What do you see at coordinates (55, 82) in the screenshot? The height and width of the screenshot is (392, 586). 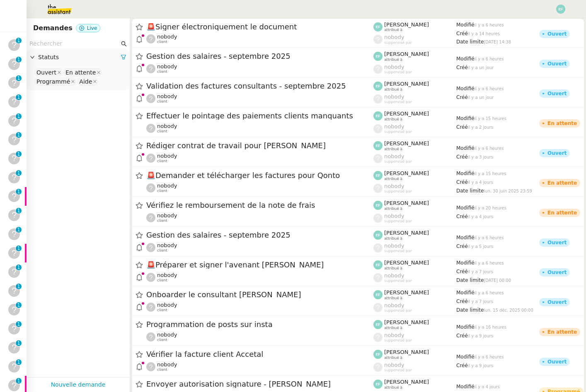 I see `nz-select-item: Programmé` at bounding box center [55, 82].